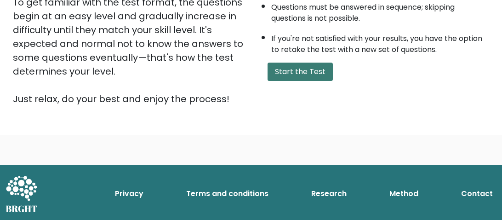  What do you see at coordinates (227, 194) in the screenshot?
I see `a: Terms and conditions` at bounding box center [227, 194].